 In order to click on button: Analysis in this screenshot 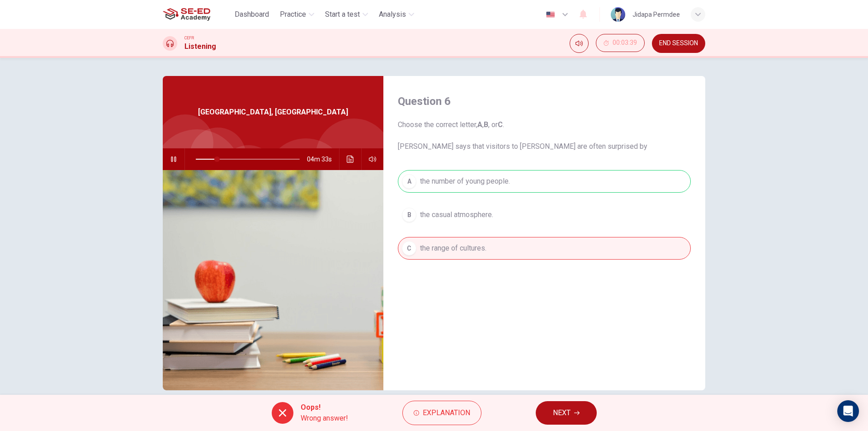, I will do `click(397, 14)`.